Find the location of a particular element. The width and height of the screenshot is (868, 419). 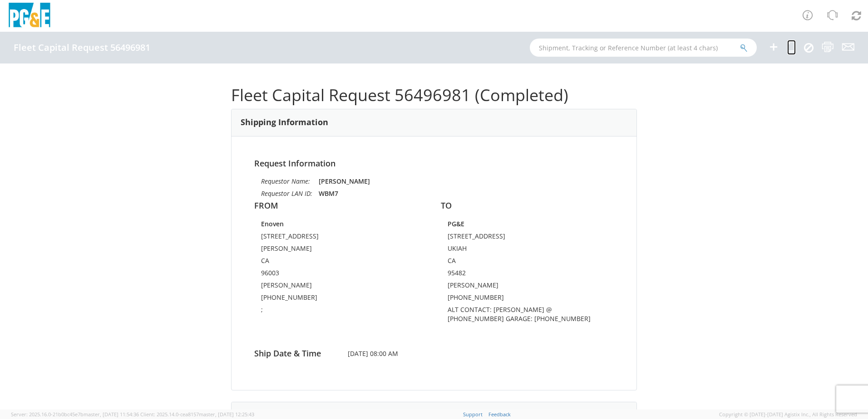

a: Support is located at coordinates (472, 414).